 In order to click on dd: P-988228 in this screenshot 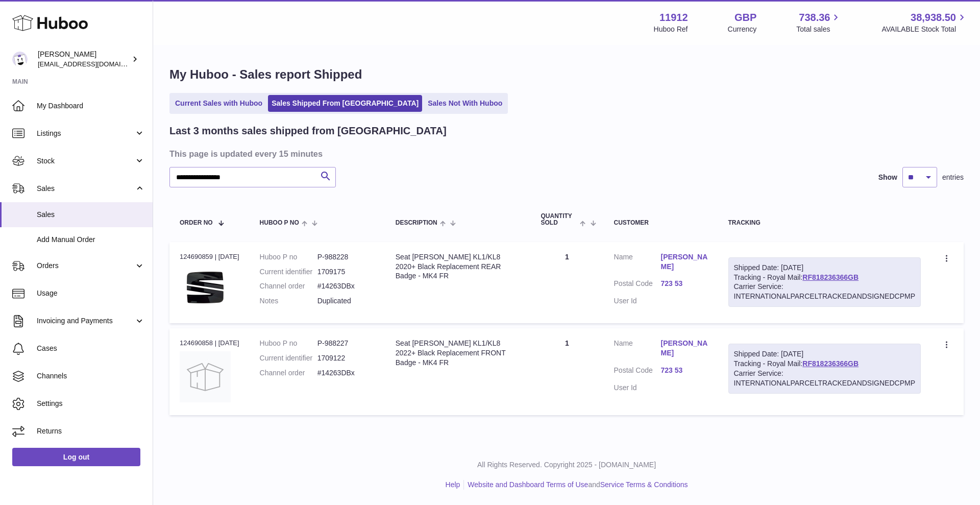, I will do `click(346, 257)`.